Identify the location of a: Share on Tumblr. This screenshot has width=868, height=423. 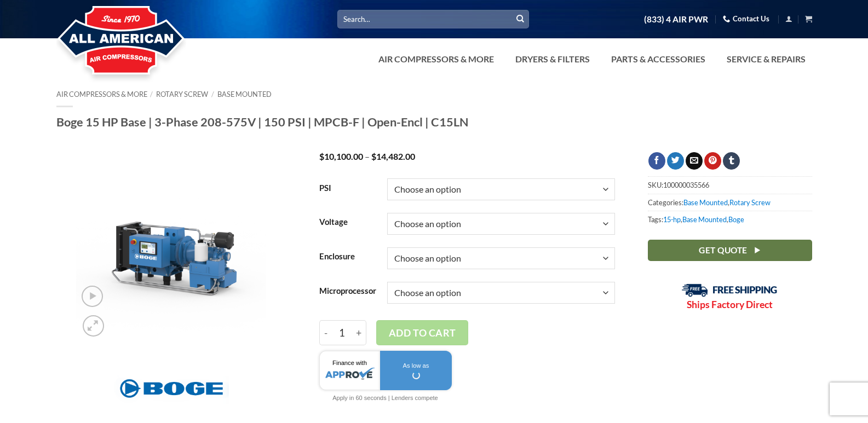
(731, 161).